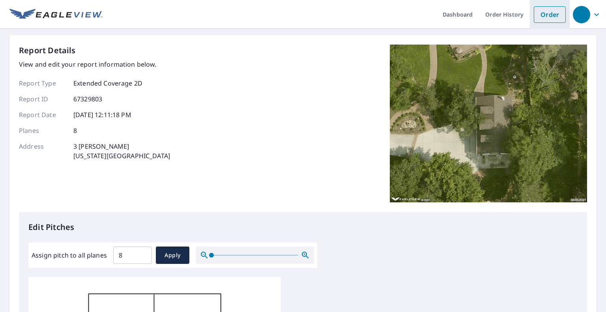  I want to click on span: Apply, so click(172, 255).